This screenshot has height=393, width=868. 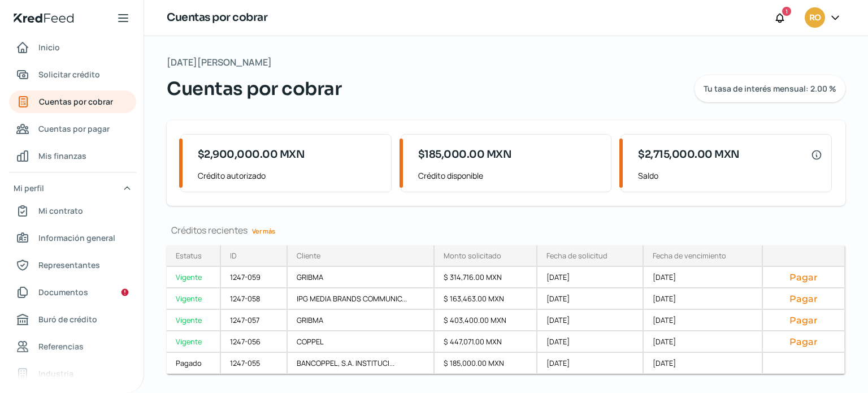 What do you see at coordinates (72, 156) in the screenshot?
I see `a: Mis finanzas` at bounding box center [72, 156].